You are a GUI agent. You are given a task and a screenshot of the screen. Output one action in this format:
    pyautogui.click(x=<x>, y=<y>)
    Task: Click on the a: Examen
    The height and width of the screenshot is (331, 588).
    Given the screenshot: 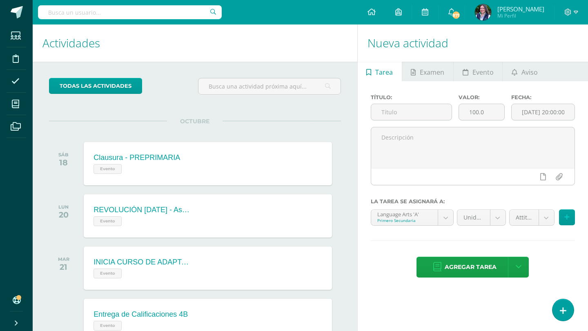 What is the action you would take?
    pyautogui.click(x=427, y=71)
    